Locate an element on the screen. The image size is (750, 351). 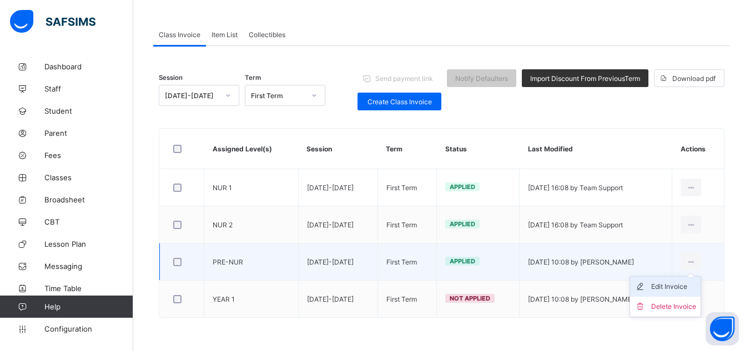
span: Item List is located at coordinates (224, 34).